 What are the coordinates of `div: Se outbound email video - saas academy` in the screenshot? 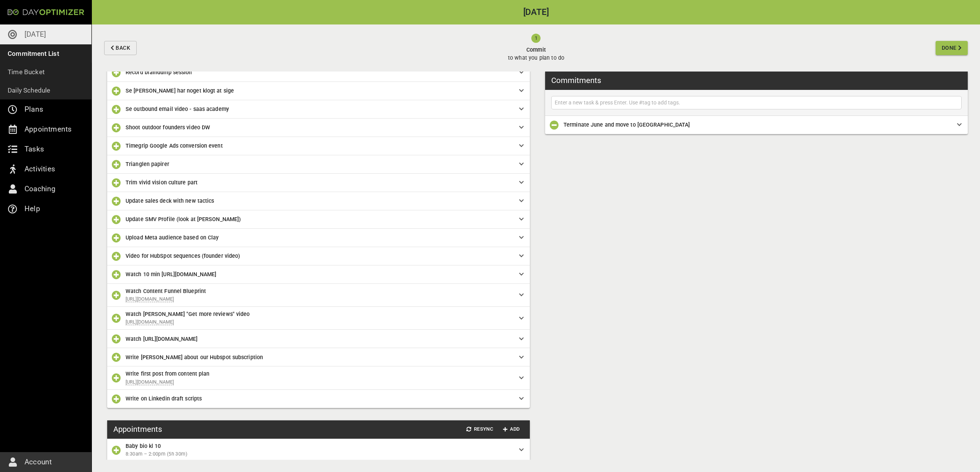 It's located at (318, 110).